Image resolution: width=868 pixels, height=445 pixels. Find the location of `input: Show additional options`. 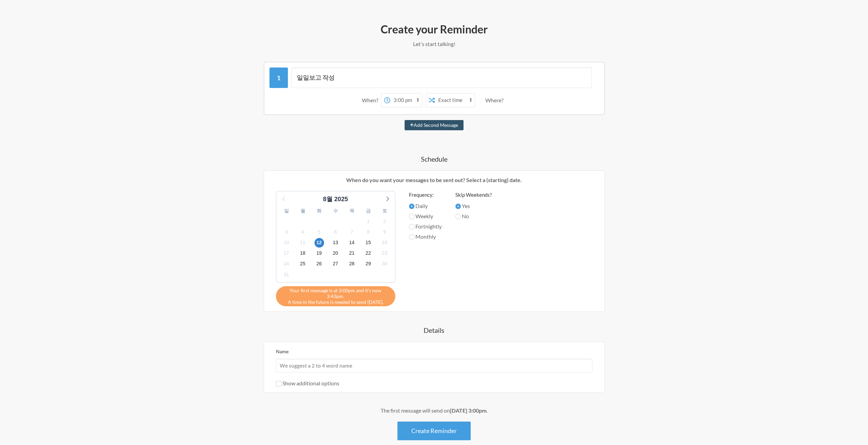

input: Show additional options is located at coordinates (279, 383).